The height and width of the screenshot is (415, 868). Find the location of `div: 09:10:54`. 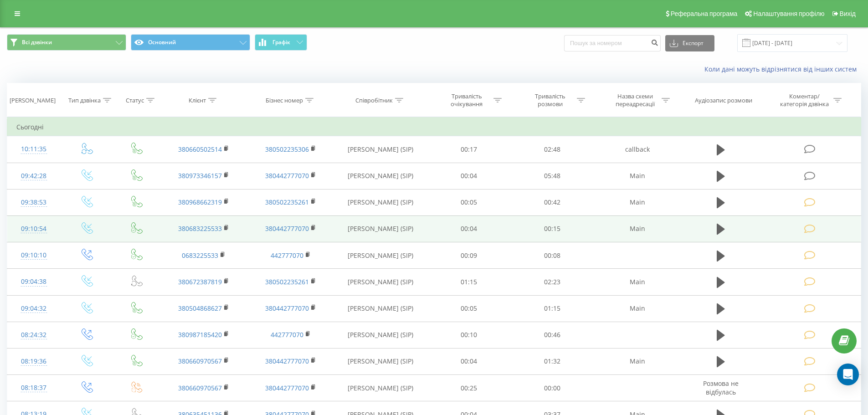

div: 09:10:54 is located at coordinates (33, 229).